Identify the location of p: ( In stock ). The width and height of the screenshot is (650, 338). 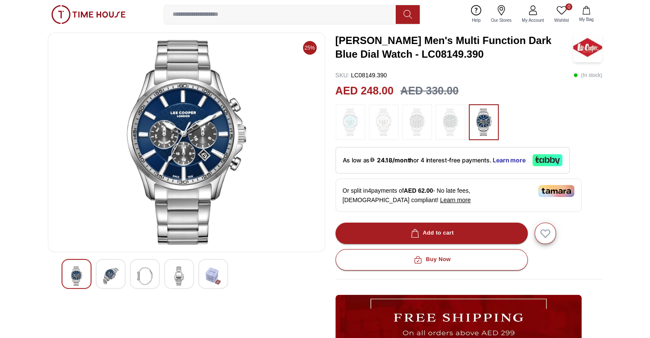
(588, 75).